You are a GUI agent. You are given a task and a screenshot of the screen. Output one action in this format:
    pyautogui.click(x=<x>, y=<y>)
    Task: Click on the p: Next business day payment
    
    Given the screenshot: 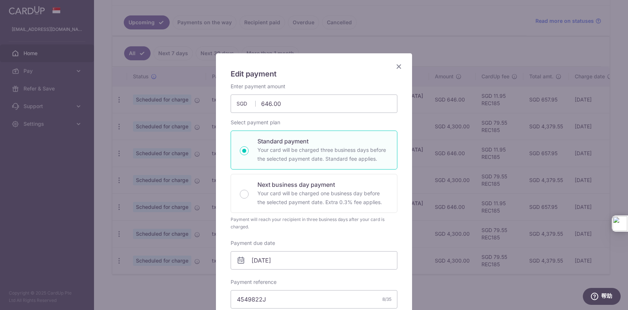 What is the action you would take?
    pyautogui.click(x=323, y=184)
    